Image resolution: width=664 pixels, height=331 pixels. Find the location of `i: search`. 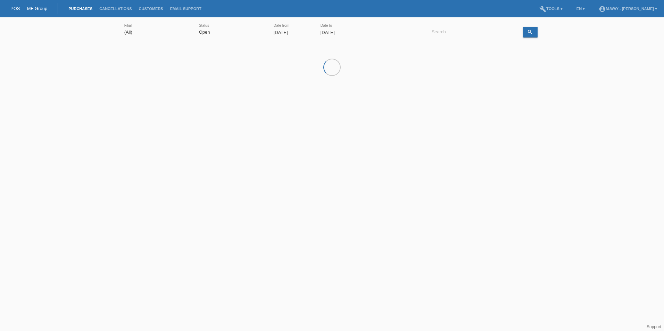

i: search is located at coordinates (530, 32).